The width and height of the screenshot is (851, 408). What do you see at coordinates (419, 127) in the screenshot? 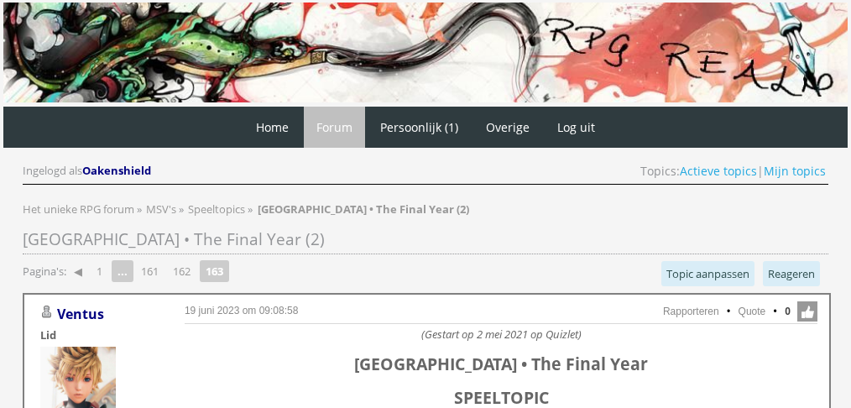
I see `a: Persoonlijk (1)` at bounding box center [419, 127].